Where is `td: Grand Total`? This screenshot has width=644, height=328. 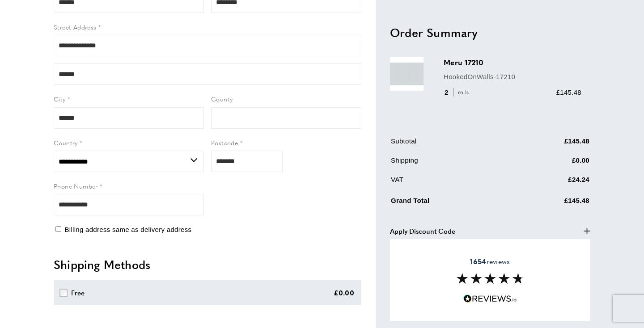 td: Grand Total is located at coordinates (451, 202).